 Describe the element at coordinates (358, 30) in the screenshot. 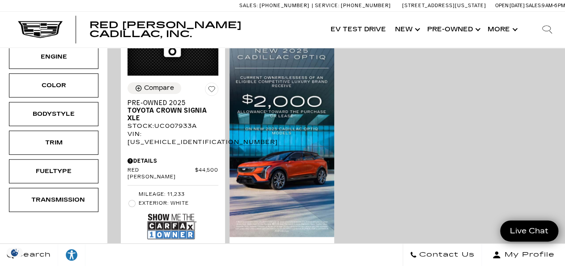

I see `a: EV Test Drive` at that location.